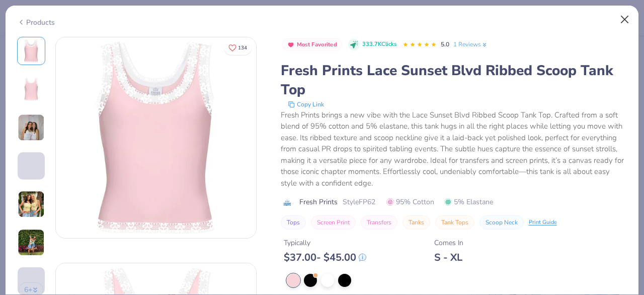 The image size is (644, 295). What do you see at coordinates (31, 89) in the screenshot?
I see `img: Back` at bounding box center [31, 89].